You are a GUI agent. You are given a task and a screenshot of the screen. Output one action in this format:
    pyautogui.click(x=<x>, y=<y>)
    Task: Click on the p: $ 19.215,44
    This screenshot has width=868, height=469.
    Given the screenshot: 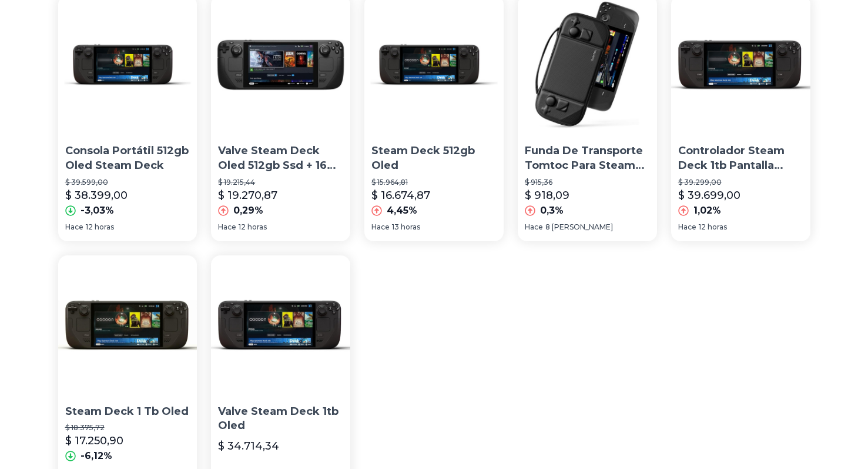 What is the action you would take?
    pyautogui.click(x=281, y=183)
    